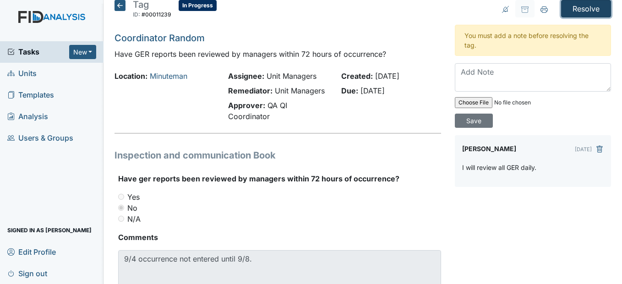  I want to click on div: You must add a note before resolving the tag., so click(533, 40).